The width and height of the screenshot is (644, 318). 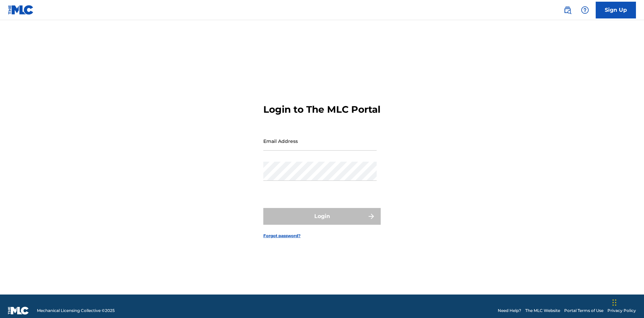 What do you see at coordinates (627, 302) in the screenshot?
I see `div: Chat Widget` at bounding box center [627, 302].